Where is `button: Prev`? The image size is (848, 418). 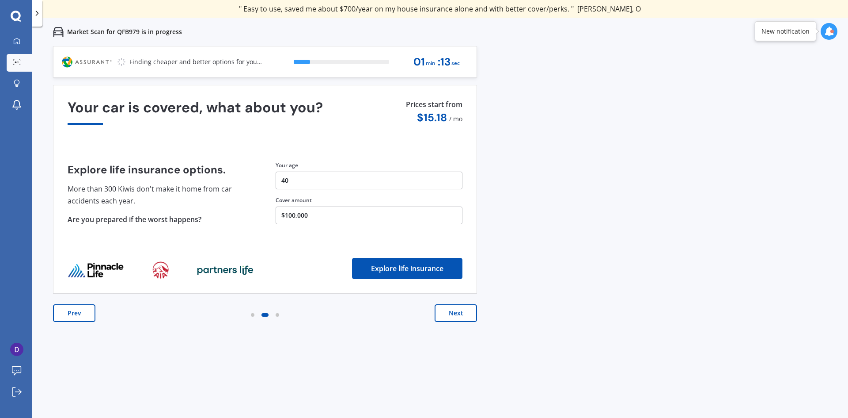 button: Prev is located at coordinates (74, 313).